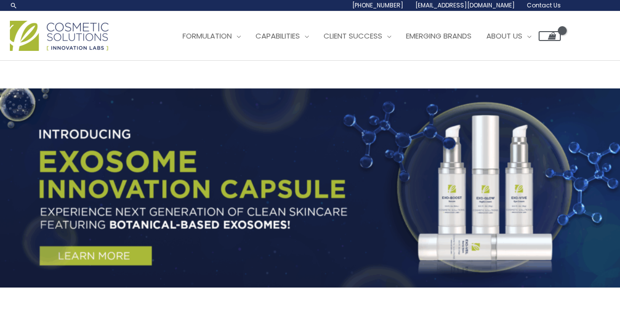 This screenshot has width=620, height=333. Describe the element at coordinates (278, 36) in the screenshot. I see `span: Capabilities` at that location.